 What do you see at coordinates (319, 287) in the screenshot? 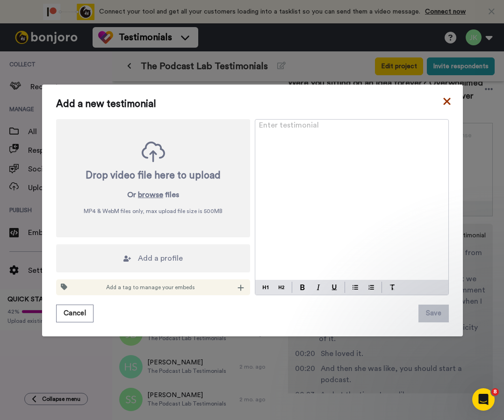
I see `img: italic-mark.svg` at bounding box center [319, 287].